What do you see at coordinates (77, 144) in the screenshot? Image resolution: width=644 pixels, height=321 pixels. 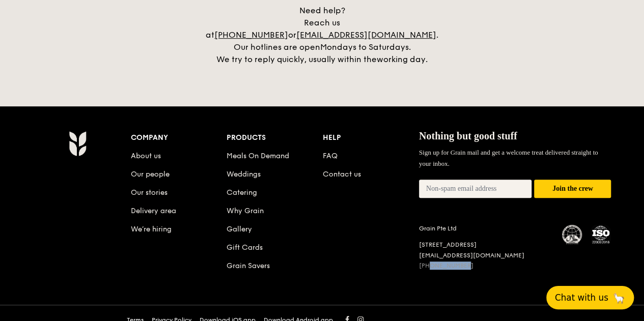 I see `img: AYc88T3wAAAABJRU5ErkJggg==` at bounding box center [77, 144].